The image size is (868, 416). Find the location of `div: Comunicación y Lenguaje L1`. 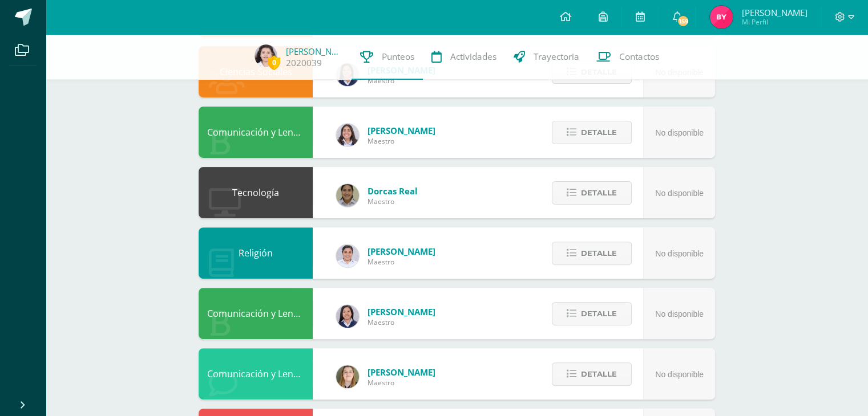

div: Comunicación y Lenguaje L1 is located at coordinates (255, 133).